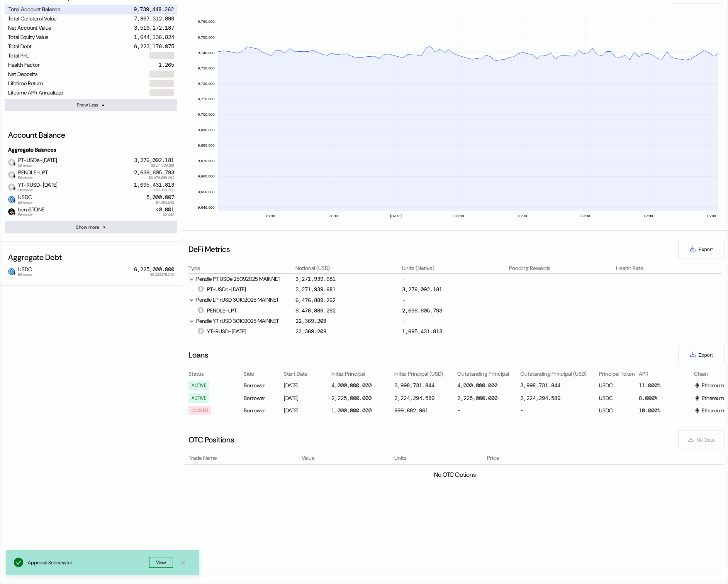 This screenshot has width=728, height=584. What do you see at coordinates (206, 160) in the screenshot?
I see `text: 9,670,000` at bounding box center [206, 160].